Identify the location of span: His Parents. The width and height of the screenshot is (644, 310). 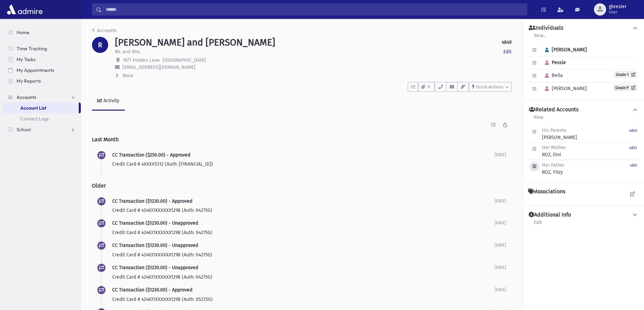
(554, 130).